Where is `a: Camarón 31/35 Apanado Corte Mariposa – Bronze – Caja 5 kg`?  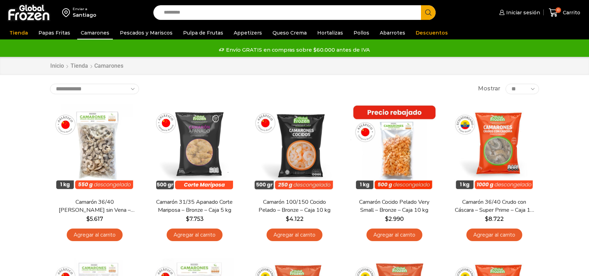
a: Camarón 31/35 Apanado Corte Mariposa – Bronze – Caja 5 kg is located at coordinates (195, 207).